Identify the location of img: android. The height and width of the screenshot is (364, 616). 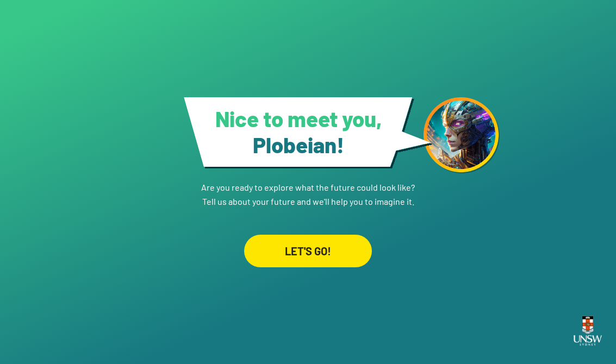
(461, 135).